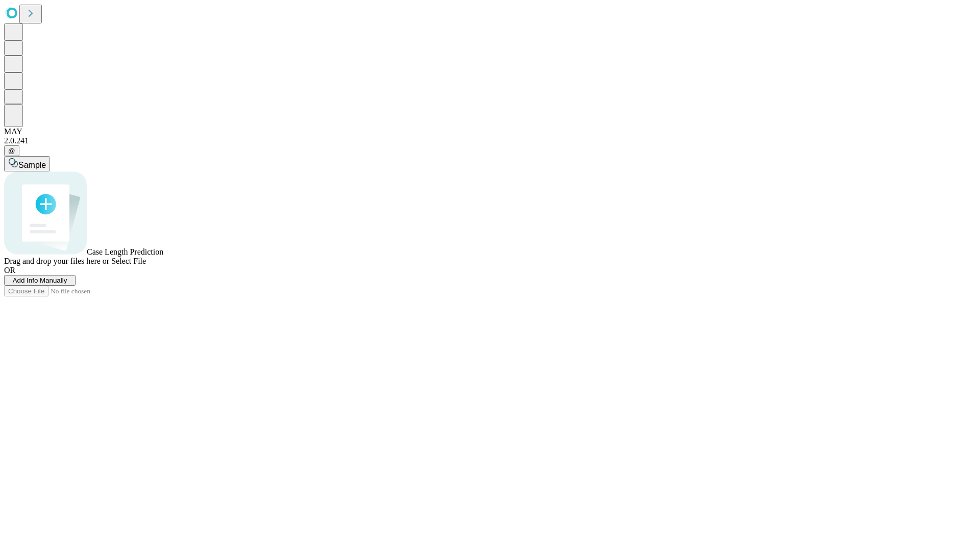 This screenshot has height=551, width=980. I want to click on span: Drag and drop your files here or, so click(56, 261).